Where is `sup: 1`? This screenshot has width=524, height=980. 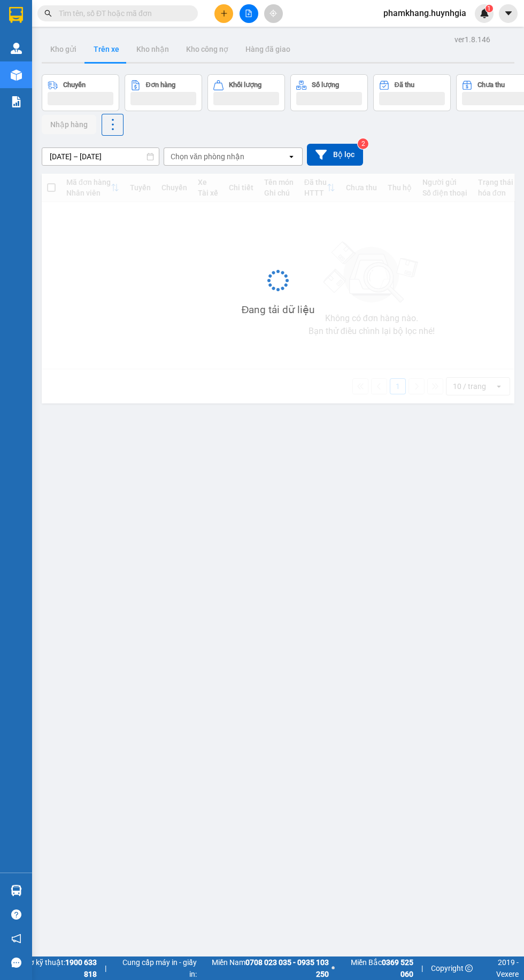 sup: 1 is located at coordinates (489, 8).